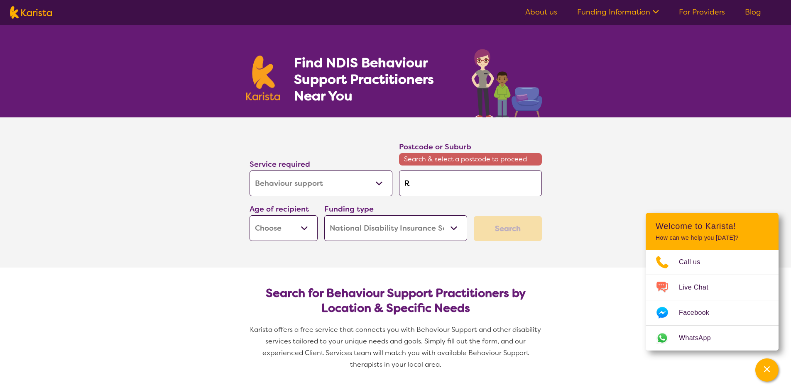  What do you see at coordinates (752, 12) in the screenshot?
I see `a: Blog` at bounding box center [752, 12].